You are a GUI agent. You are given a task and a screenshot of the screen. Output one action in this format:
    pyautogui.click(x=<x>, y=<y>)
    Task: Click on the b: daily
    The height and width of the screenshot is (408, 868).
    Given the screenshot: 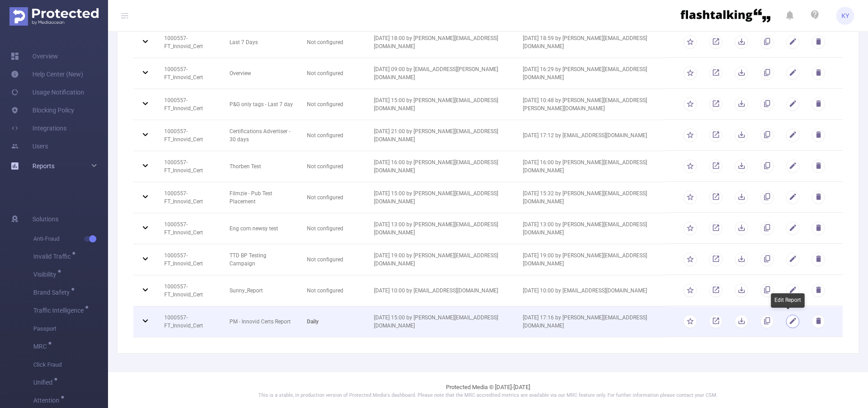 What is the action you would take?
    pyautogui.click(x=313, y=322)
    